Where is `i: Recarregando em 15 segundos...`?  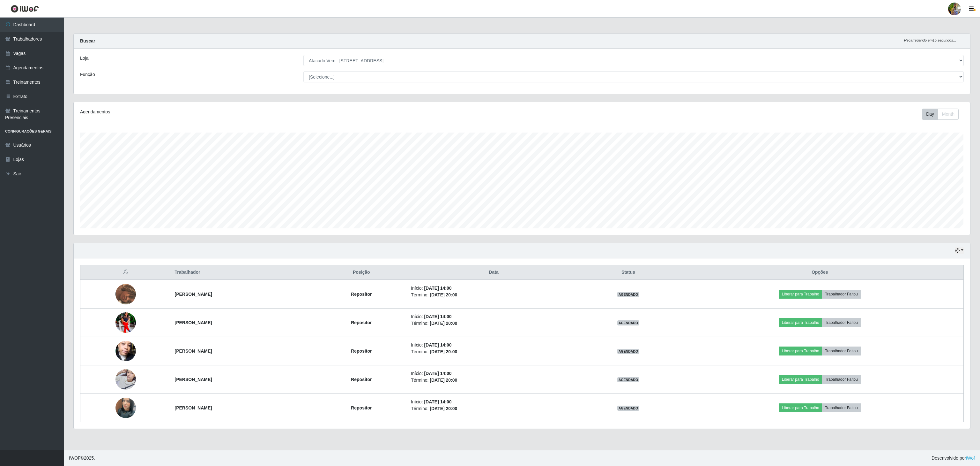 i: Recarregando em 15 segundos... is located at coordinates (929, 40).